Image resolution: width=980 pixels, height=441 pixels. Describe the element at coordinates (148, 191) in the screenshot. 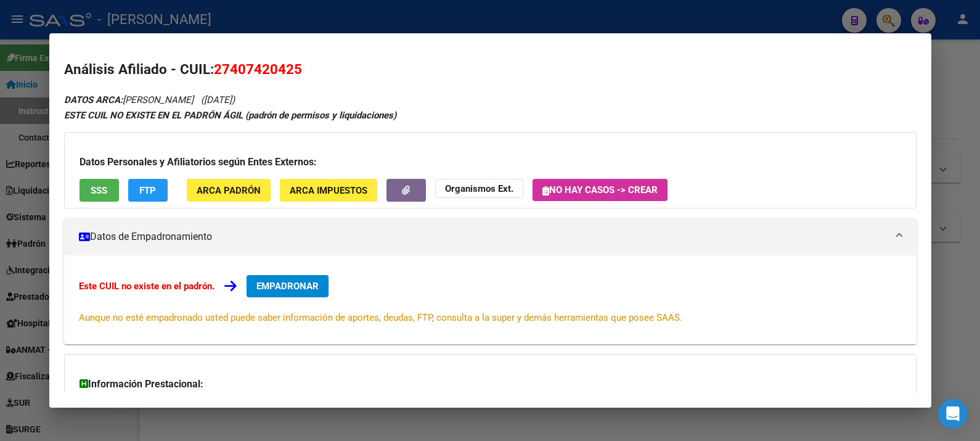

I see `span: FTP` at that location.